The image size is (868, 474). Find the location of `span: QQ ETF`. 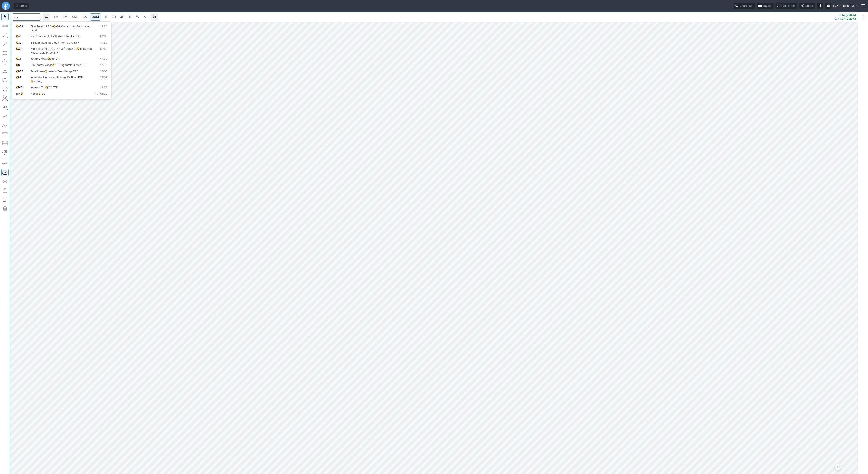

span: QQ ETF is located at coordinates (52, 87).